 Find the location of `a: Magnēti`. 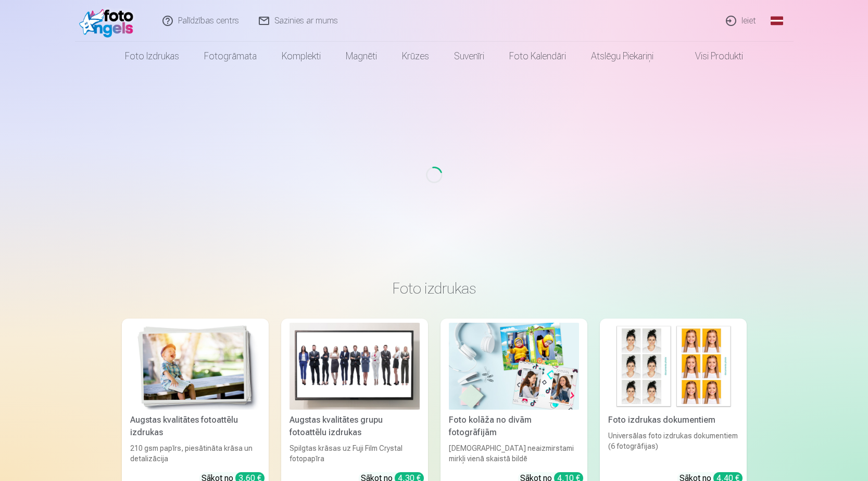

a: Magnēti is located at coordinates (361, 56).